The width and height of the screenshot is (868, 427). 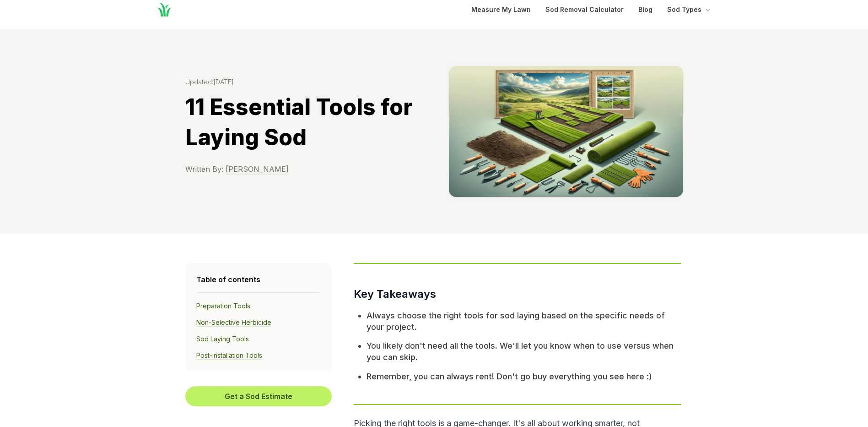 What do you see at coordinates (523, 351) in the screenshot?
I see `p: You likely don't need all the tools. We'll let you know when to use versus when you can skip.` at bounding box center [523, 351].